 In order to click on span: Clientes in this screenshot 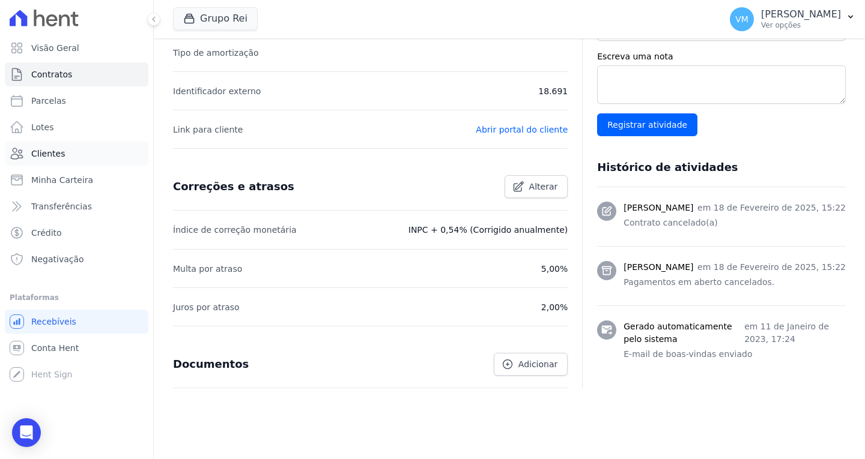, I will do `click(48, 154)`.